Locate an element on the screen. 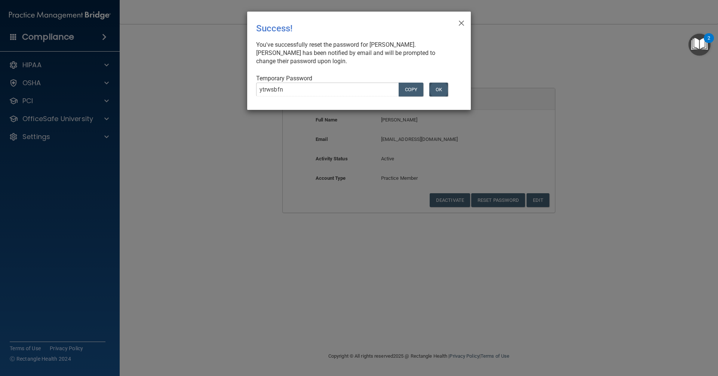  button: OK is located at coordinates (438, 89).